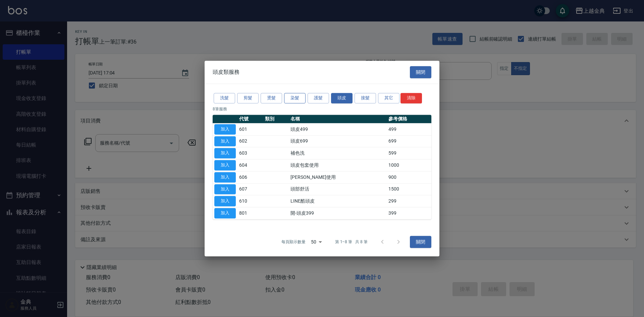  Describe the element at coordinates (408, 141) in the screenshot. I see `td: 699` at that location.